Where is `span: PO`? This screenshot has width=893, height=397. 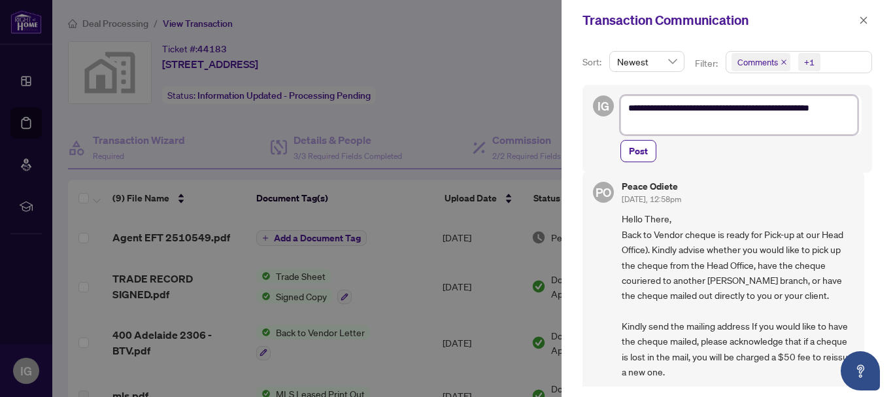
span: PO is located at coordinates (603, 192).